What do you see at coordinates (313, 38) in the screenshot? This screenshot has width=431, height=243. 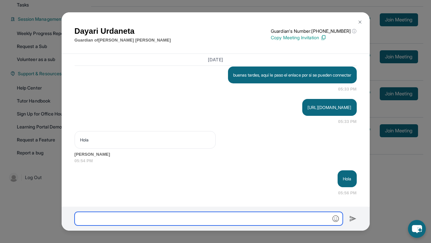 I see `p: Copy Meeting Invitation` at bounding box center [313, 38].